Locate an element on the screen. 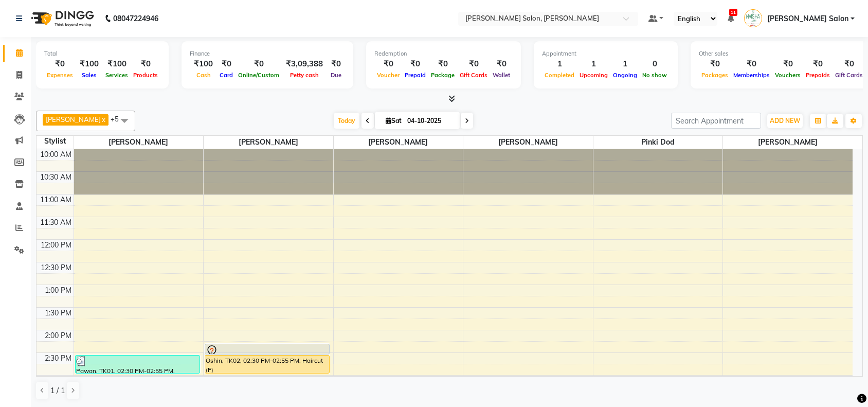 The width and height of the screenshot is (868, 407). div: Redemption is located at coordinates (443, 54).